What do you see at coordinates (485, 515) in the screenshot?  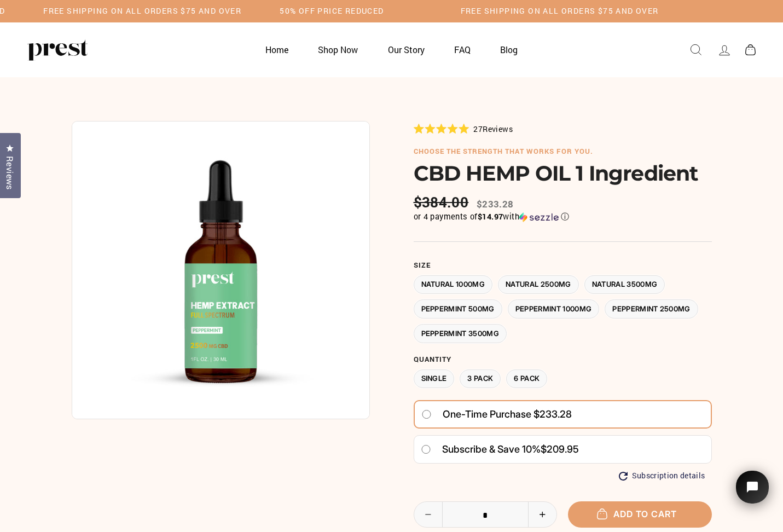 I see `input: quantity` at bounding box center [485, 515].